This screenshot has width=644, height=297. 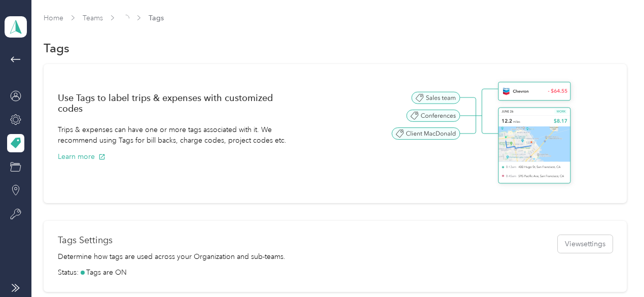 I want to click on h1: Use Tags to label trips & expenses with customized codes, so click(x=178, y=103).